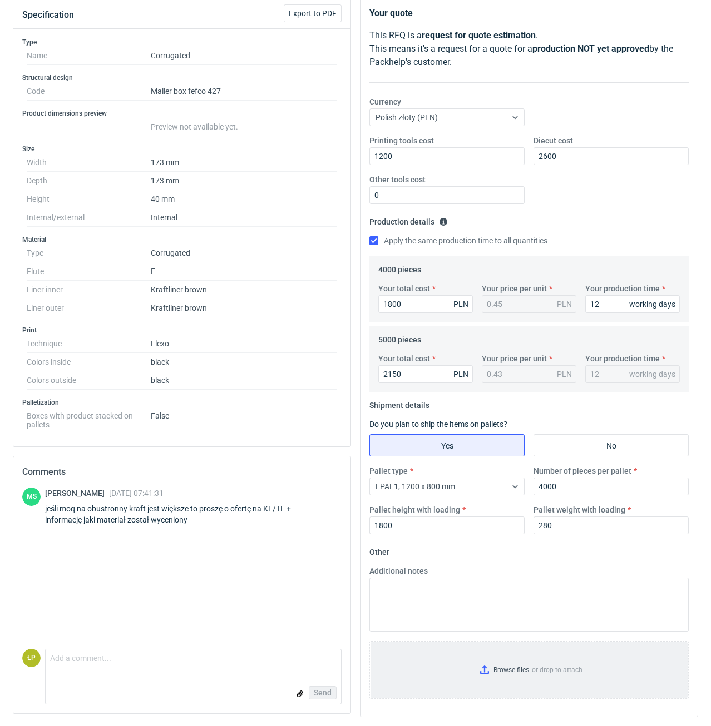  What do you see at coordinates (323, 693) in the screenshot?
I see `button: Send` at bounding box center [323, 693].